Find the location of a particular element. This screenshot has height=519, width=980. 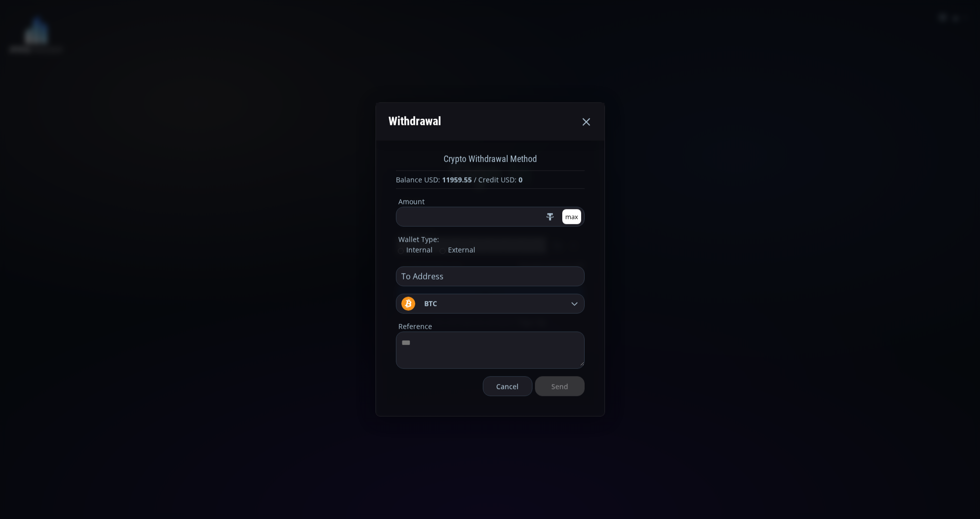

span: BTC is located at coordinates (493, 304).